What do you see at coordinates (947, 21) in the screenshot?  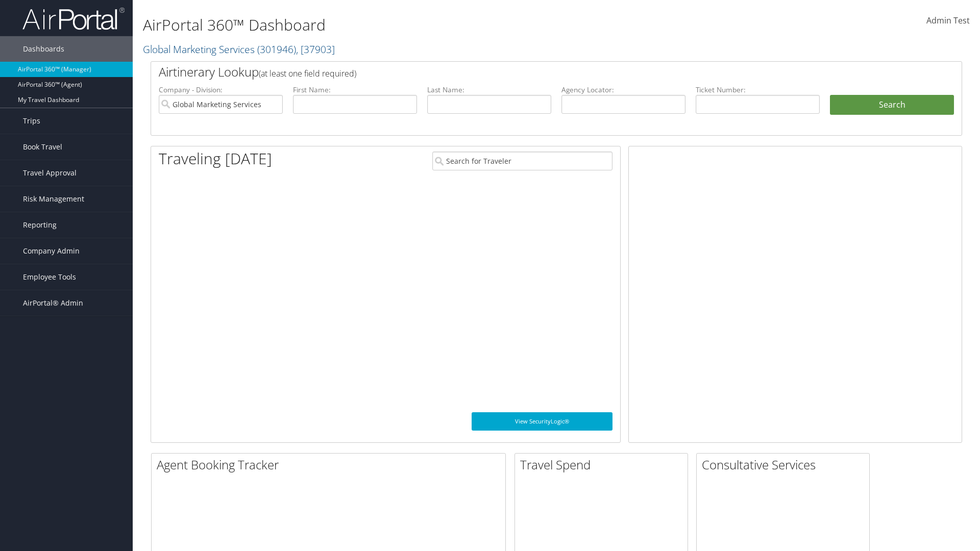 I see `a: Admin Test` at bounding box center [947, 21].